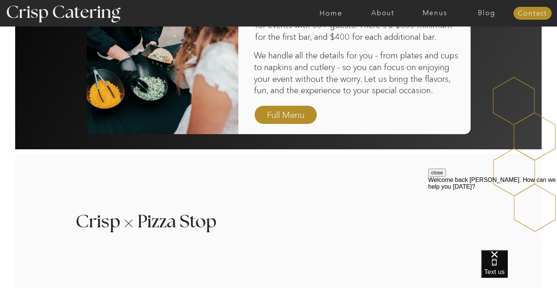 Image resolution: width=557 pixels, height=288 pixels. I want to click on a: Home, so click(331, 13).